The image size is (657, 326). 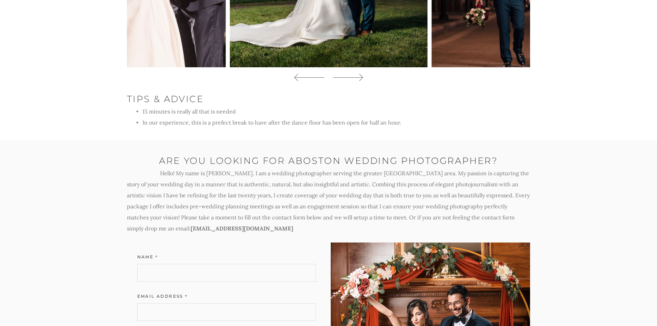 I want to click on label: Name, so click(x=146, y=257).